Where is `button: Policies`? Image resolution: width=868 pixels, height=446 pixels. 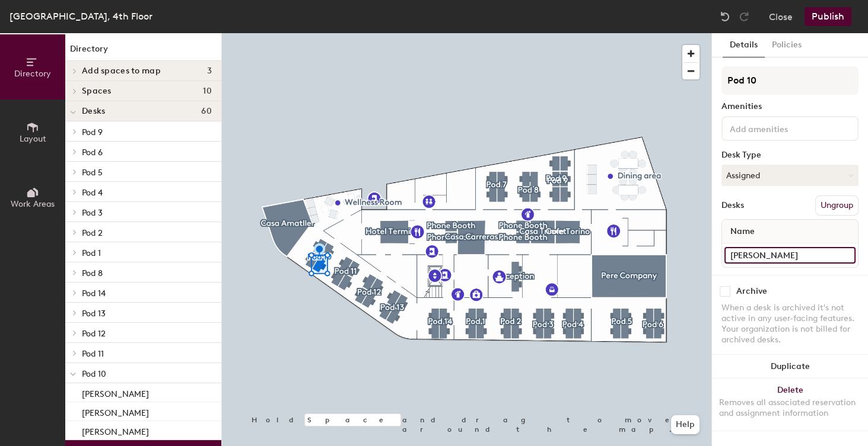
button: Policies is located at coordinates (786, 45).